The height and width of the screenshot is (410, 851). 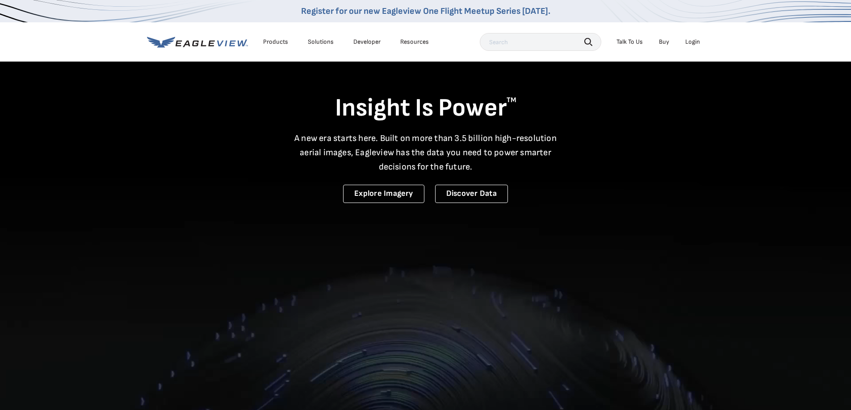 What do you see at coordinates (275, 42) in the screenshot?
I see `div: Products` at bounding box center [275, 42].